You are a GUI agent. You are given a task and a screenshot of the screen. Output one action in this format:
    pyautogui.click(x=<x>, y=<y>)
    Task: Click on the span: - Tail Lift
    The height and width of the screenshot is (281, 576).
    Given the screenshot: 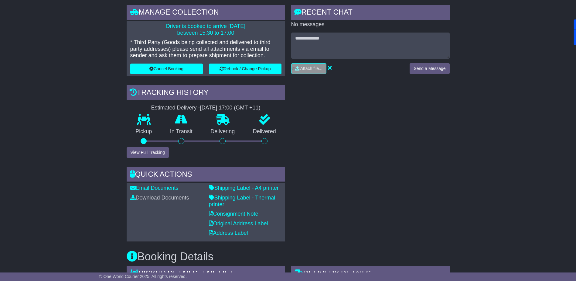 What is the action you would take?
    pyautogui.click(x=215, y=273)
    